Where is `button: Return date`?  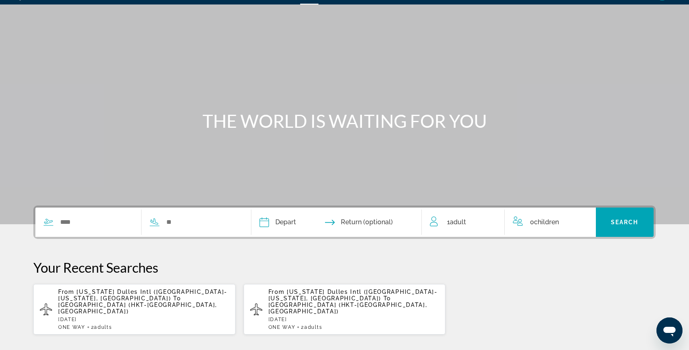
button: Return date is located at coordinates (359, 222).